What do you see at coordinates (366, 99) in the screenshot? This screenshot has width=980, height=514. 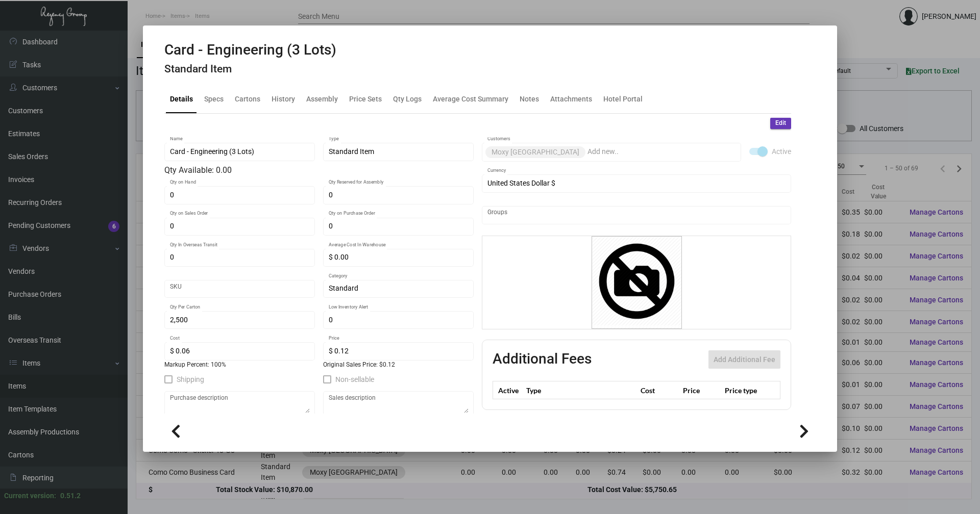 I see `div: Price Sets` at bounding box center [366, 99].